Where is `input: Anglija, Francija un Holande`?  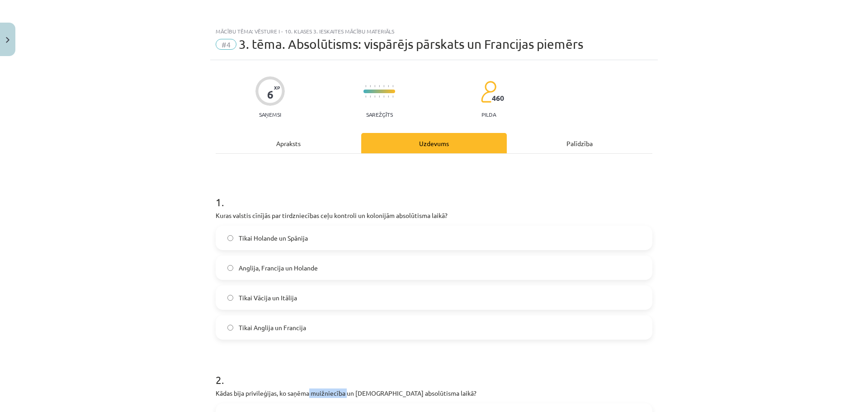
input: Anglija, Francija un Holande is located at coordinates (230, 268).